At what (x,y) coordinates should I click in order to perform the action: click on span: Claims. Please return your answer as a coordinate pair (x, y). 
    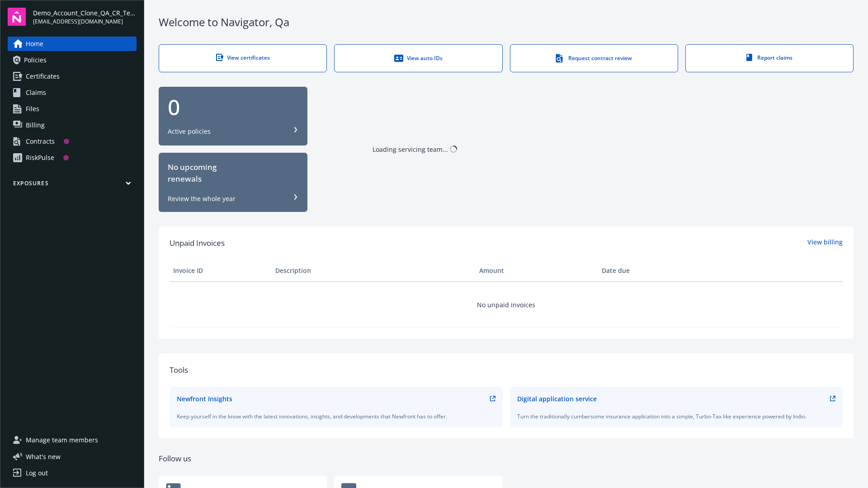
    Looking at the image, I should click on (36, 92).